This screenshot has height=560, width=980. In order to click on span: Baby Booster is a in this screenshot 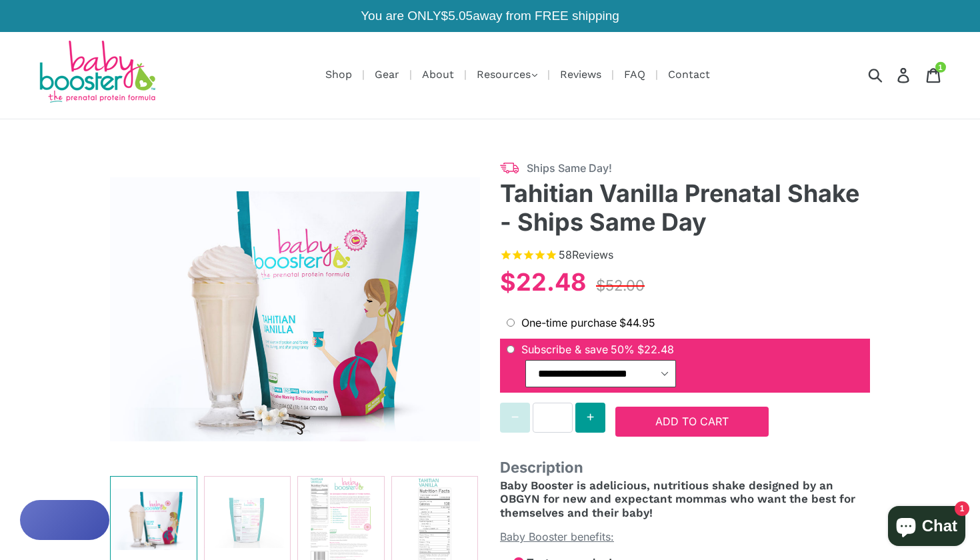, I will do `click(548, 485)`.